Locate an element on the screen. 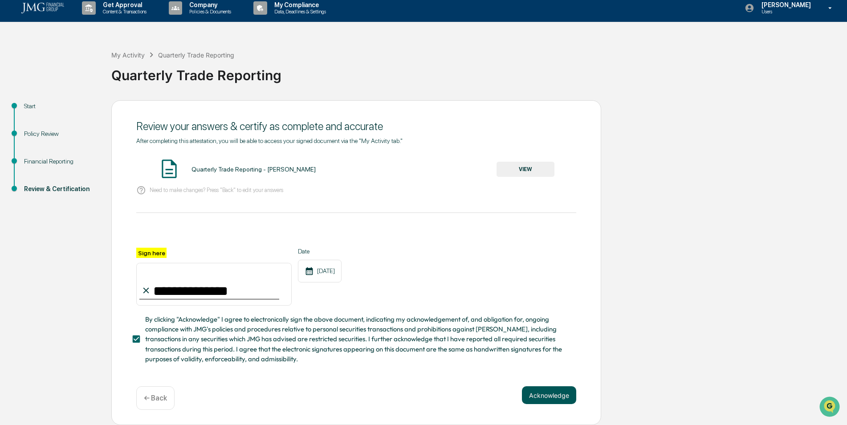 The height and width of the screenshot is (425, 847). span: By clicking "Acknowledge" I agree to electronically sign the above document, indicating my acknow... is located at coordinates (357, 339).